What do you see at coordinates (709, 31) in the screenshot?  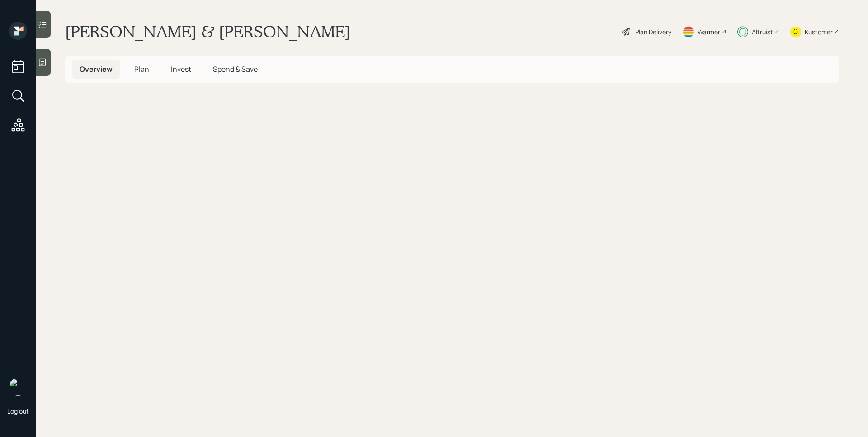 I see `div: Warmer` at bounding box center [709, 31].